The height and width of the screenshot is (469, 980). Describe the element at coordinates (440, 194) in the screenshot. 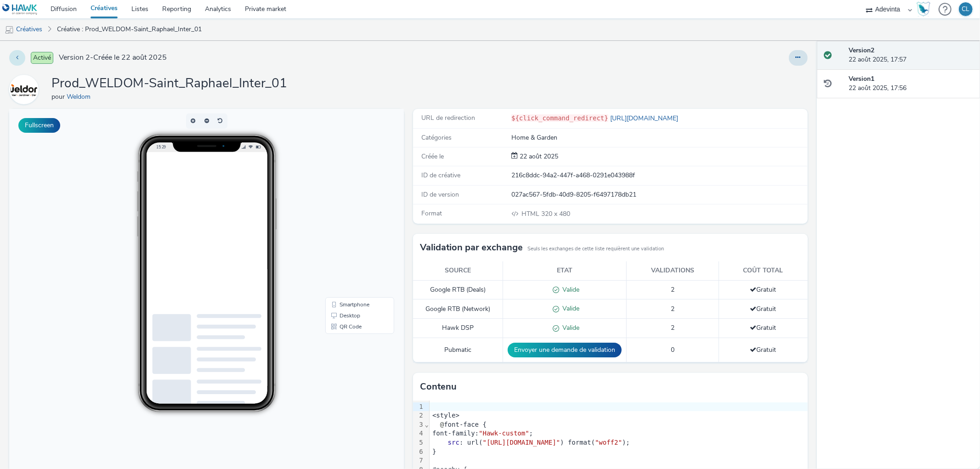

I see `span: ID de version` at that location.